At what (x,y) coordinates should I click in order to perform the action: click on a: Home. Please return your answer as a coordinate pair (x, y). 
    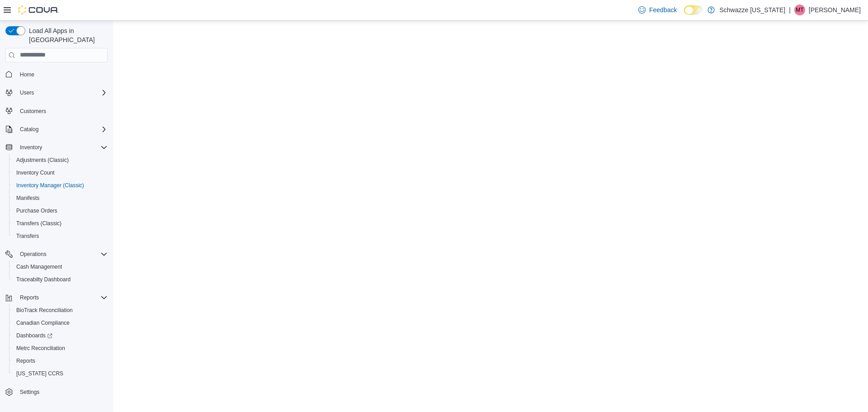
    Looking at the image, I should click on (27, 75).